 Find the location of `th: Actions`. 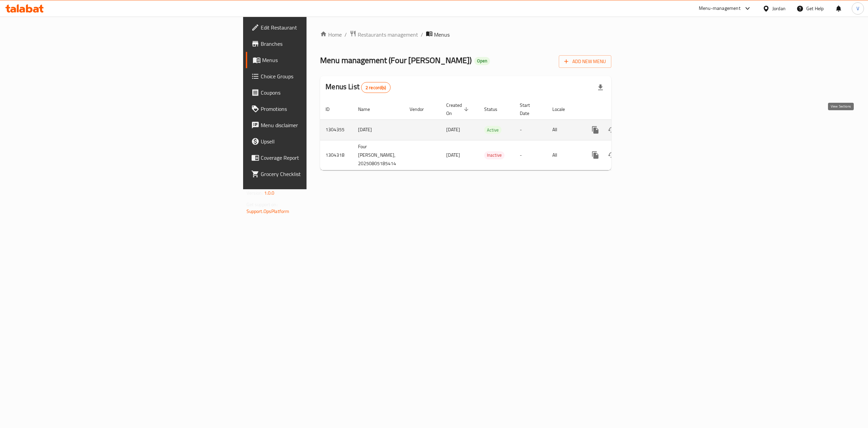

th: Actions is located at coordinates (620, 109).